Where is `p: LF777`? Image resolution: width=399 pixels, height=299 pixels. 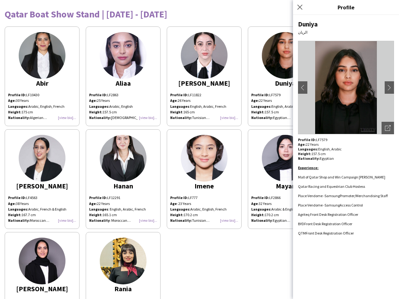 p: LF777 is located at coordinates (204, 198).